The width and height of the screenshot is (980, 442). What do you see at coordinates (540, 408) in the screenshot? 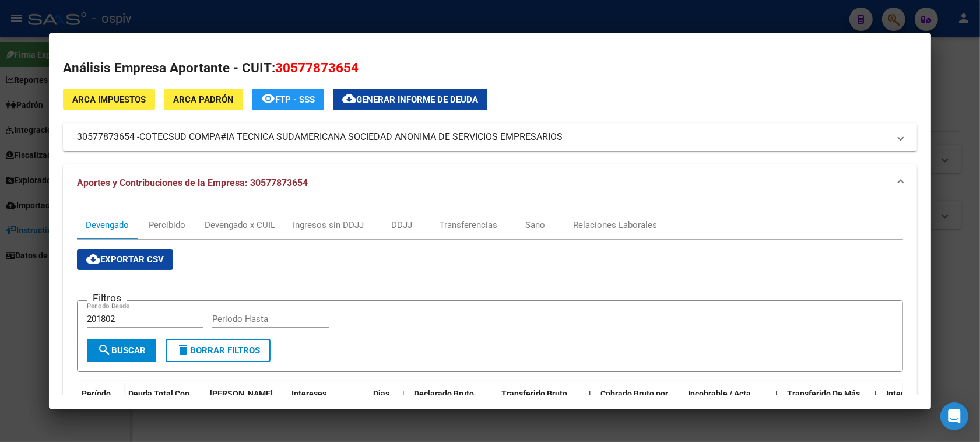
I see `datatable-header-cell: Transferido Bruto ARCA` at bounding box center [540, 408].